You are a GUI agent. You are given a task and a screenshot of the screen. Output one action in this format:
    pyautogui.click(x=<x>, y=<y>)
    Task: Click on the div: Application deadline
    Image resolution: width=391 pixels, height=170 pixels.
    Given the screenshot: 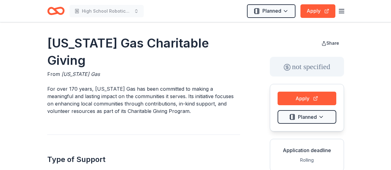 What is the action you would take?
    pyautogui.click(x=307, y=150)
    